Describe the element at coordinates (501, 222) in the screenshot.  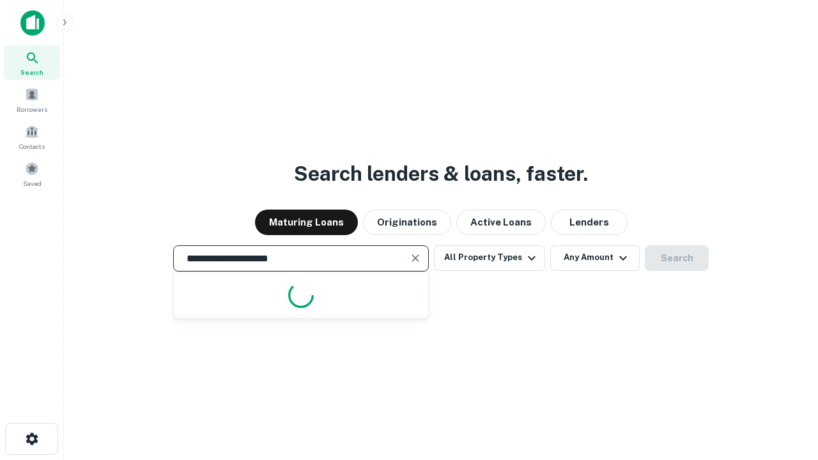
I see `button: Active Loans` at that location.